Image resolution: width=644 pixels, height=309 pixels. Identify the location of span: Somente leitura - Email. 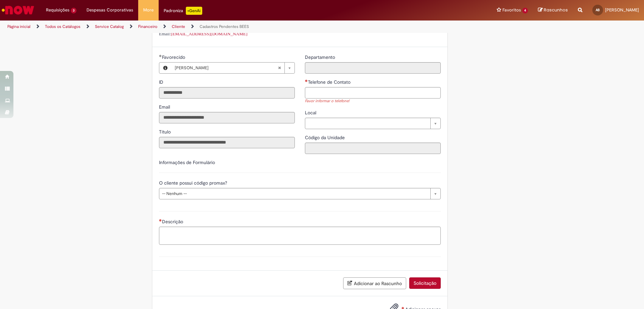
(165, 107).